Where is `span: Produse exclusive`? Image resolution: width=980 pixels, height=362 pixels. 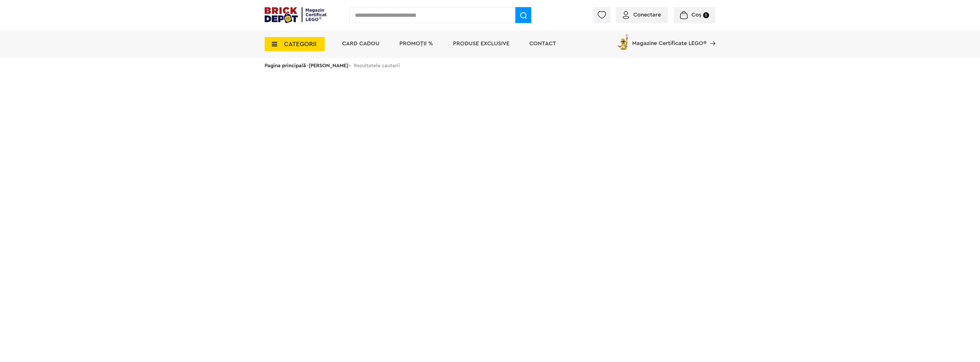 span: Produse exclusive is located at coordinates (482, 43).